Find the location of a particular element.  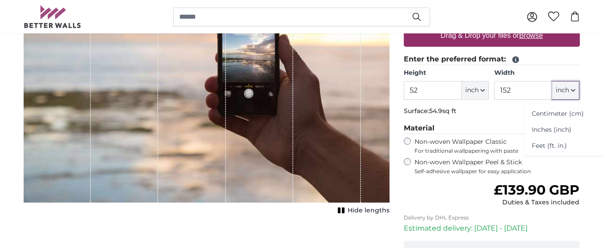

legend: Material is located at coordinates (491, 128).